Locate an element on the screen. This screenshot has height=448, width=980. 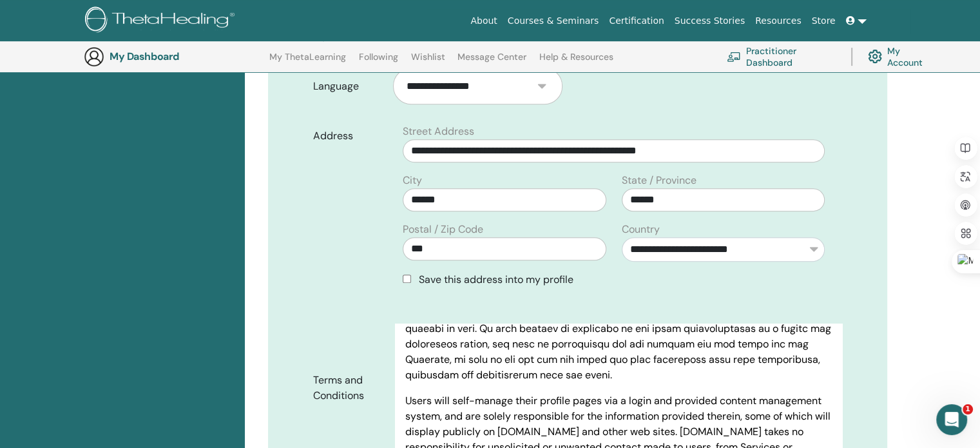
a: My ThetaLearning is located at coordinates (307, 62).